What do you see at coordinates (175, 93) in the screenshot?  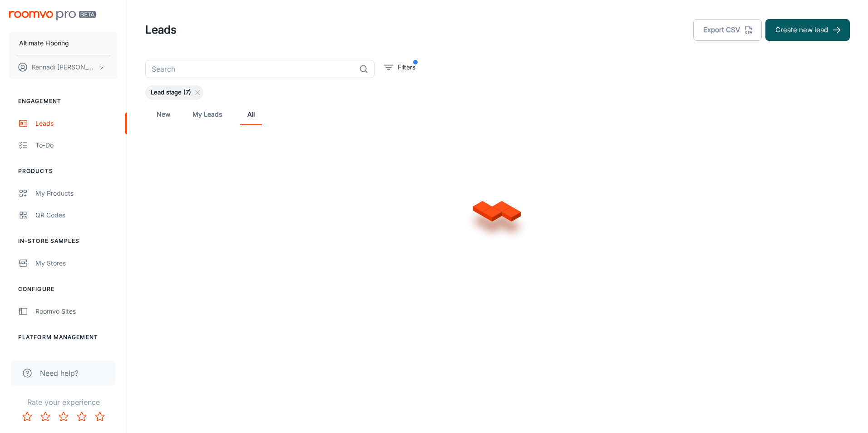 I see `div: Lead stage (7)` at bounding box center [175, 93].